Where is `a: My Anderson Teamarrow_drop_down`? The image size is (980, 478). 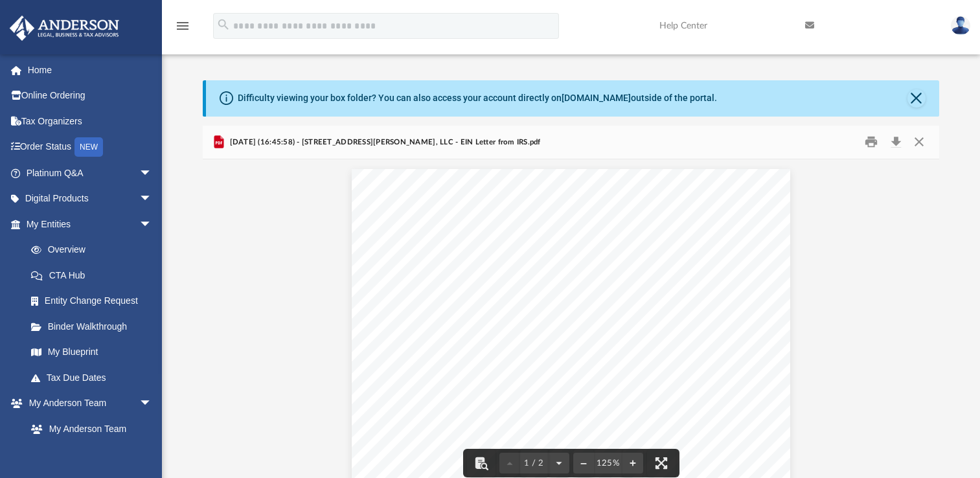 a: My Anderson Teamarrow_drop_down is located at coordinates (86, 404).